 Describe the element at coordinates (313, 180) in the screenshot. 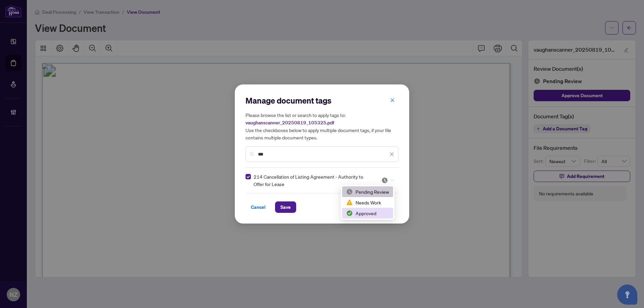

I see `span: 214 Cancellation of Listing Agreement - Authority to Offer for Lease` at that location.